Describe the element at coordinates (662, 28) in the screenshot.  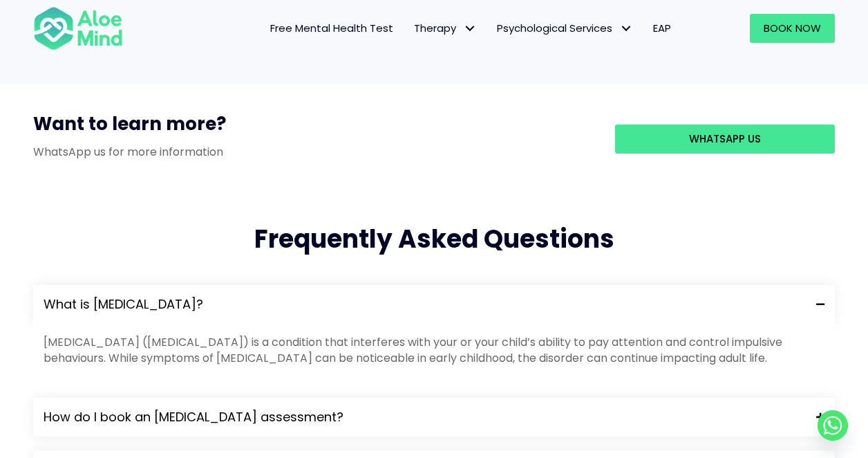
I see `span: EAP` at that location.